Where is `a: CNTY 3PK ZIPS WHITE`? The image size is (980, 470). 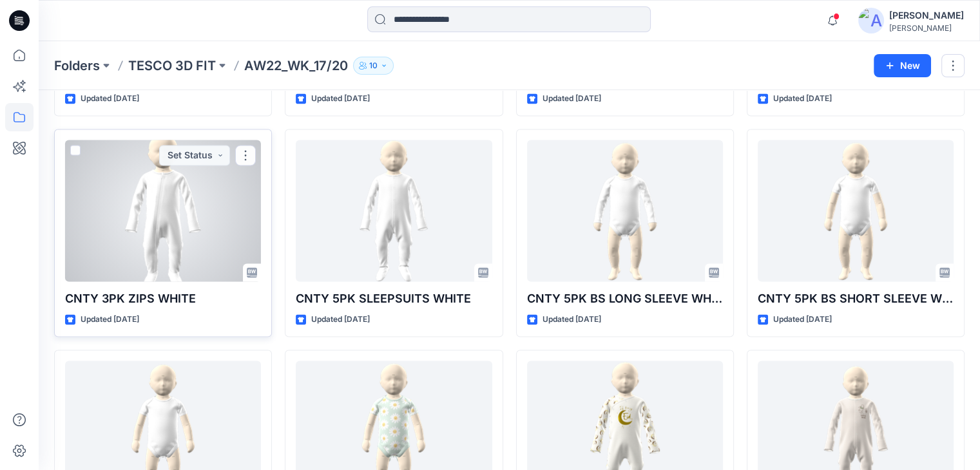
a: CNTY 3PK ZIPS WHITE is located at coordinates (163, 210).